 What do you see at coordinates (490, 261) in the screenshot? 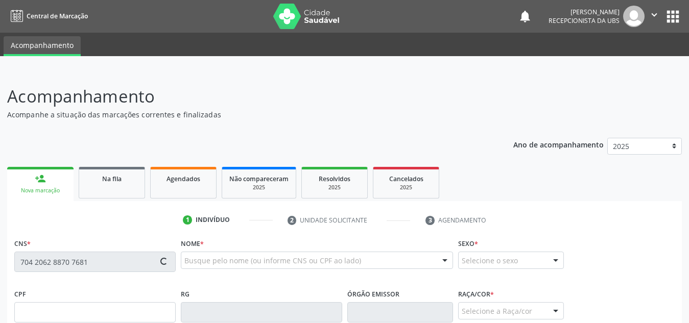
I see `span: Selecione o sexo` at bounding box center [490, 261].